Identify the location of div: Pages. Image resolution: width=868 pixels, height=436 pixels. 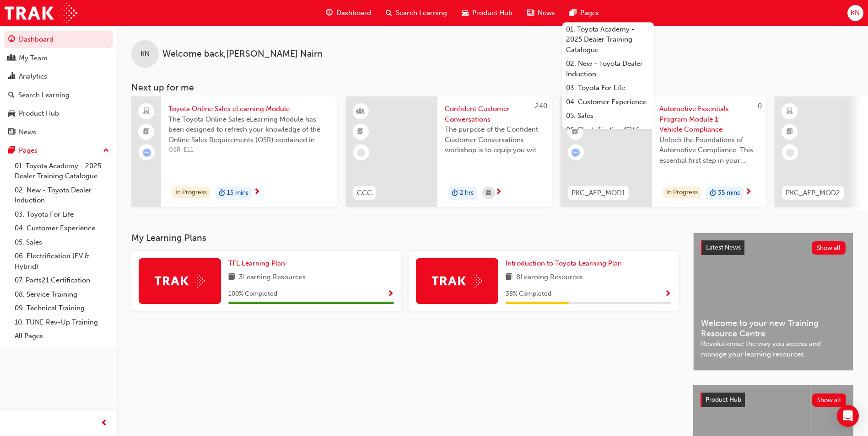
(28, 151).